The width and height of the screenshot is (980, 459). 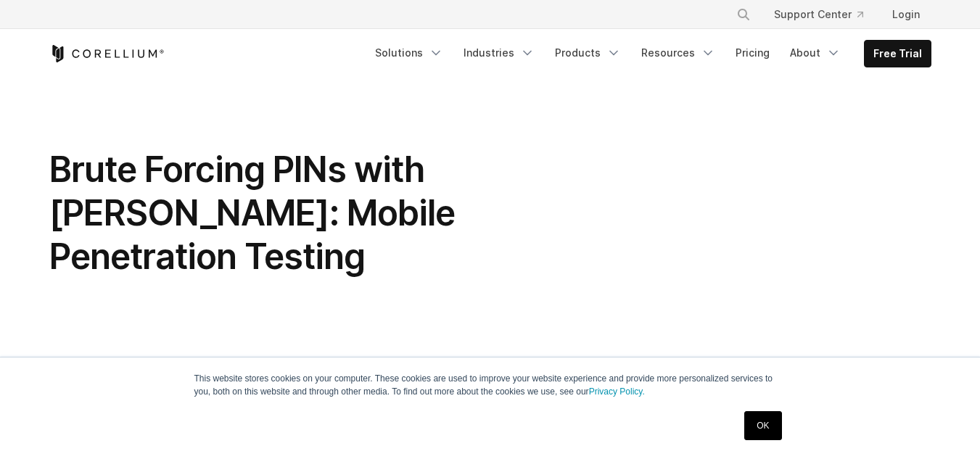 What do you see at coordinates (762, 425) in the screenshot?
I see `a: OK` at bounding box center [762, 425].